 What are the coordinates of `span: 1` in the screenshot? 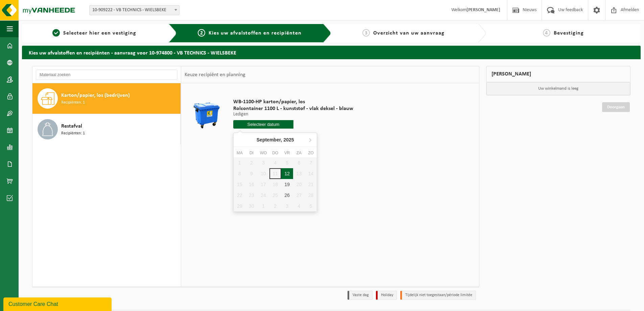 It's located at (56, 33).